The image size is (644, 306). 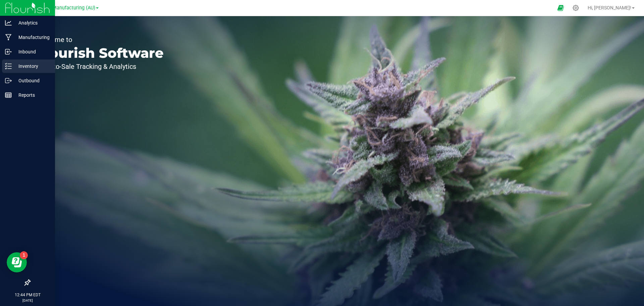 I want to click on inline-svg: Manufacturing, so click(x=8, y=38).